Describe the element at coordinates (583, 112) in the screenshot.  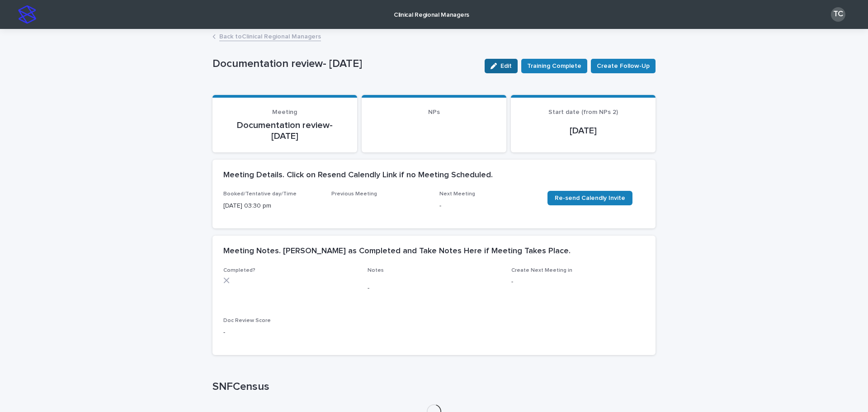
I see `span: Start date (from NPs 2)` at that location.